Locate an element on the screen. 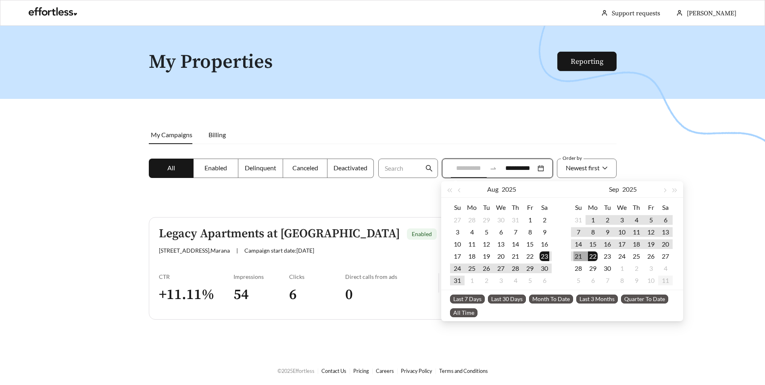 This screenshot has height=385, width=765. td: 2025-08-24 is located at coordinates (457, 268).